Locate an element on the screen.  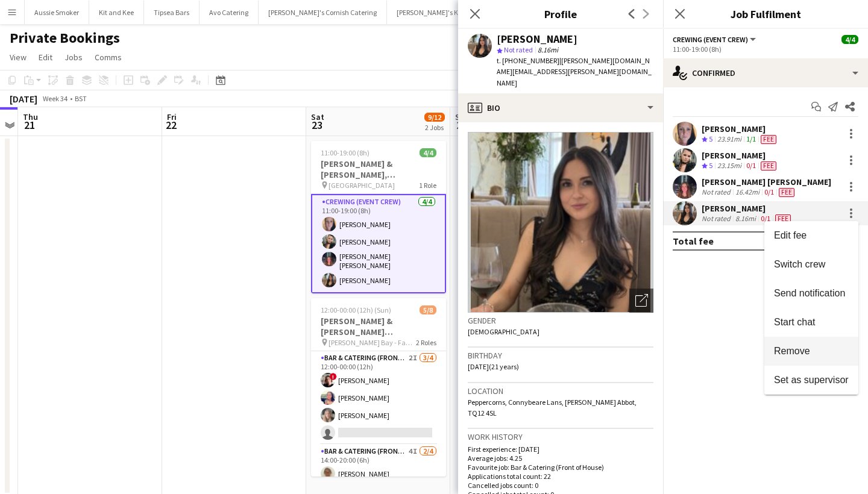
button: Edit fee is located at coordinates (811, 236).